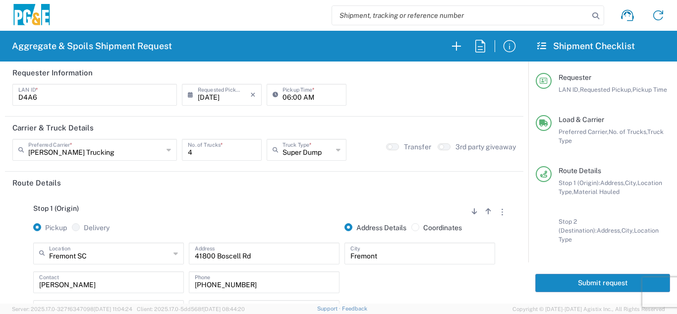 The width and height of the screenshot is (677, 314). Describe the element at coordinates (72, 309) in the screenshot. I see `span: Server: 2025.17.0-327f6347098` at that location.